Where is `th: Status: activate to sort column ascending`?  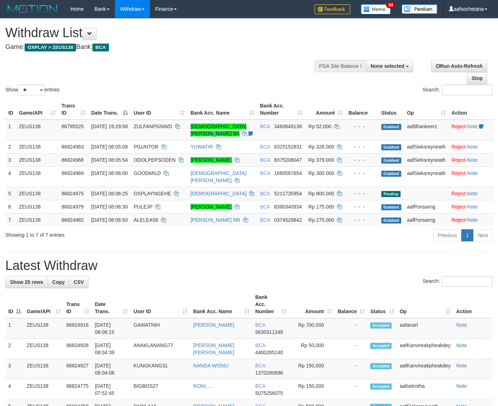
th: Status: activate to sort column ascending is located at coordinates (382, 304).